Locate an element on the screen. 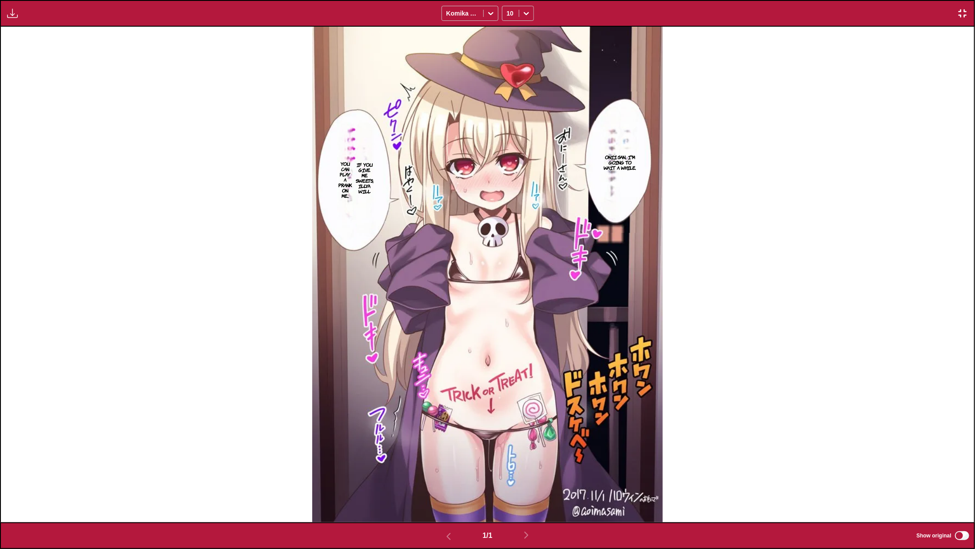  span: Show original is located at coordinates (934, 535).